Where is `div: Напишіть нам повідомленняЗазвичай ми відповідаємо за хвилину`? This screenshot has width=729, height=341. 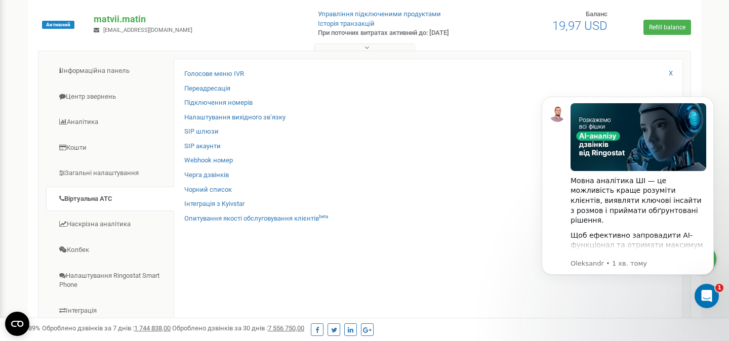
div: Напишіть нам повідомленняЗазвичай ми відповідаємо за хвилину is located at coordinates (101, 155).